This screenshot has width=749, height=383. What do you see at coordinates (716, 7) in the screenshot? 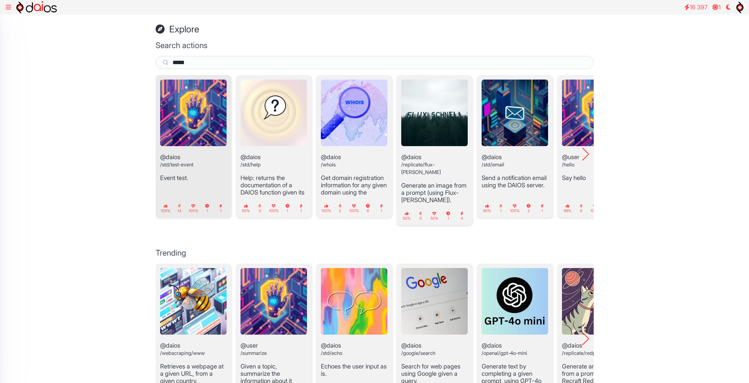
I see `a: 1` at bounding box center [716, 7].